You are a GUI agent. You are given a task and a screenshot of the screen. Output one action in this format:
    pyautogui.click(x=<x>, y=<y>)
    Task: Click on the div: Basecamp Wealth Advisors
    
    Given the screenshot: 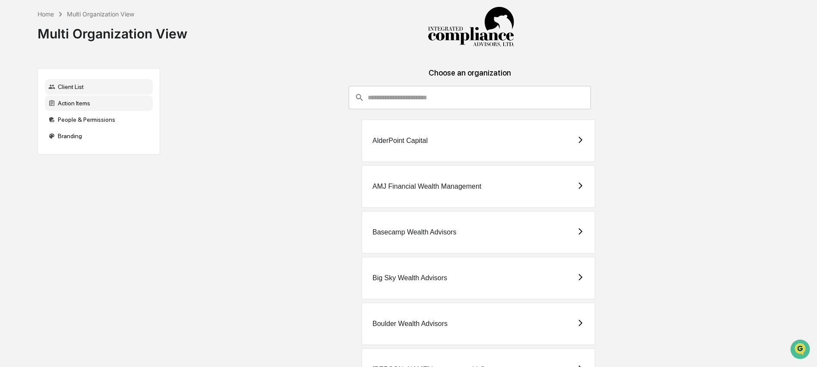 What is the action you would take?
    pyautogui.click(x=414, y=232)
    